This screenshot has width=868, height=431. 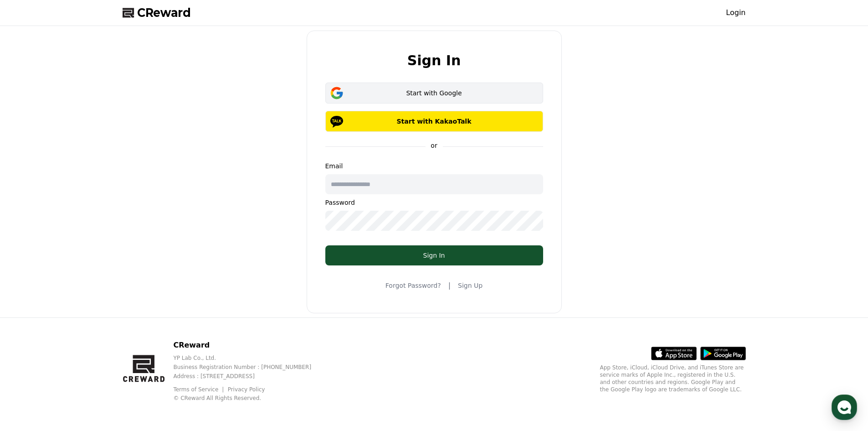 I want to click on span: Home, so click(x=31, y=306).